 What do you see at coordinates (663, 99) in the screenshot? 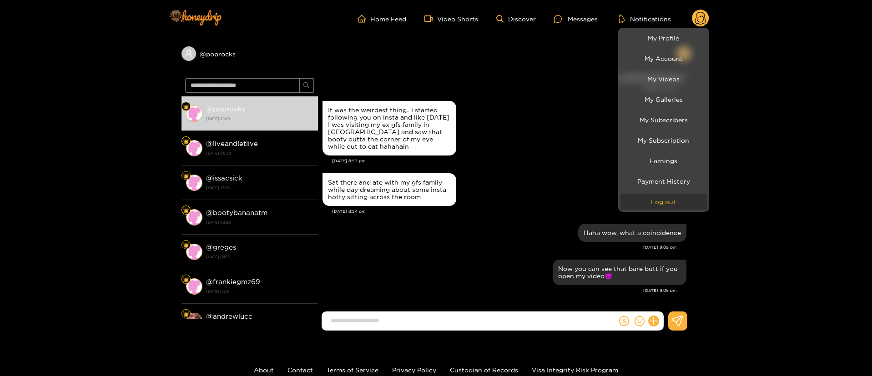
I see `a: My Galleries` at bounding box center [663, 99].